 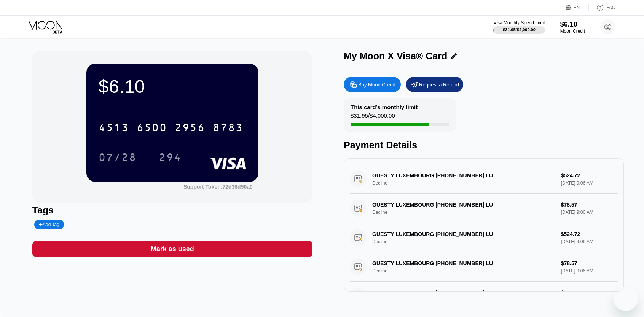 I want to click on div: This card’s monthly limit, so click(x=384, y=107).